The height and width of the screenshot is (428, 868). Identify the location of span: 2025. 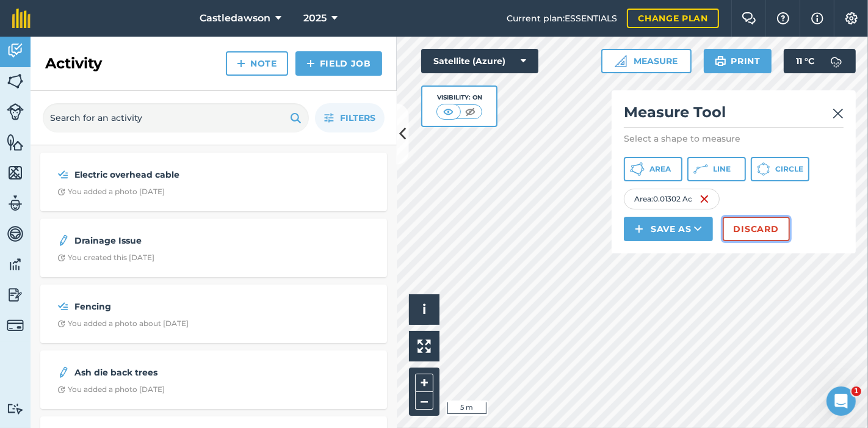
(315, 19).